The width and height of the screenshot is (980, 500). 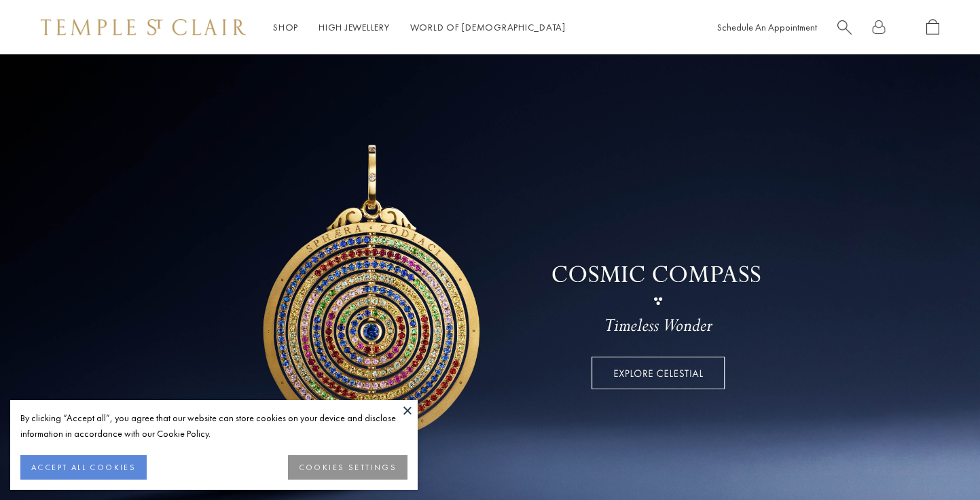 I want to click on a: High JewelleryHigh Jewellery, so click(x=354, y=28).